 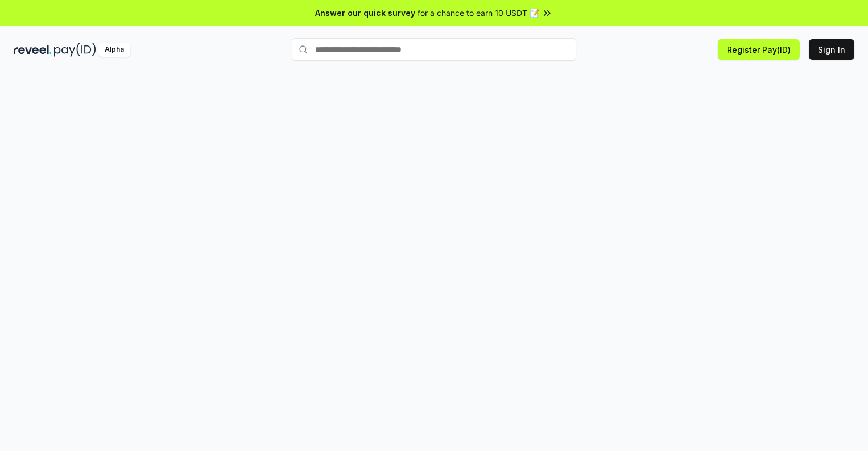 What do you see at coordinates (831, 49) in the screenshot?
I see `button: Sign In` at bounding box center [831, 49].